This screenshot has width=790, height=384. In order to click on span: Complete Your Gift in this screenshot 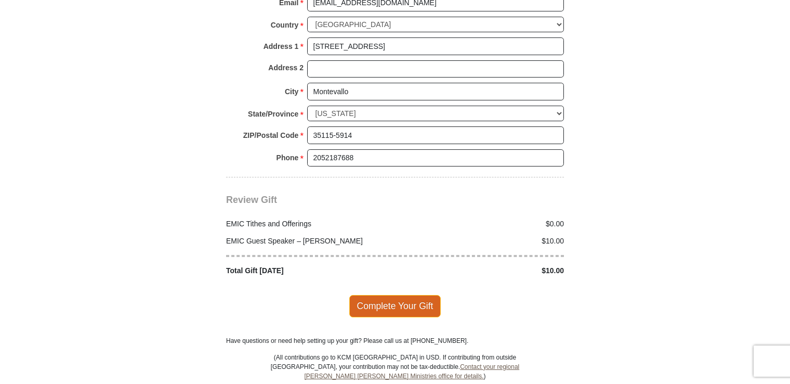, I will do `click(395, 306)`.